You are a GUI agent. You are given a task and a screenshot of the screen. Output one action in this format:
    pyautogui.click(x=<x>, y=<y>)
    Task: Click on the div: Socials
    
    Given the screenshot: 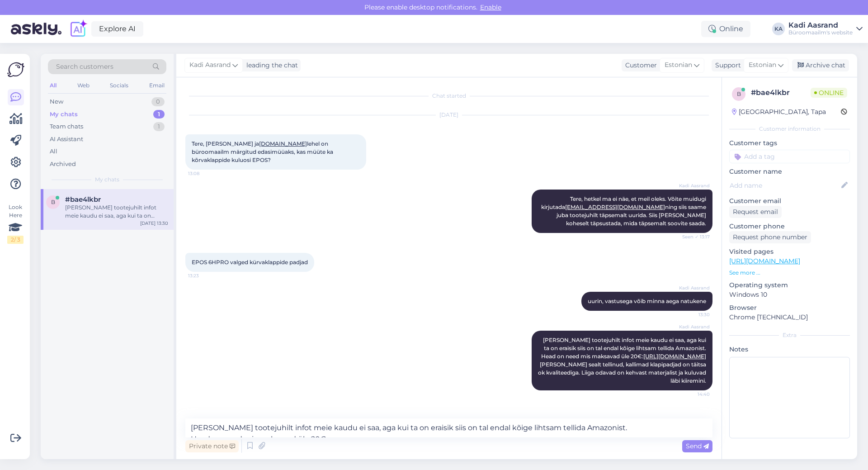 What is the action you would take?
    pyautogui.click(x=119, y=86)
    